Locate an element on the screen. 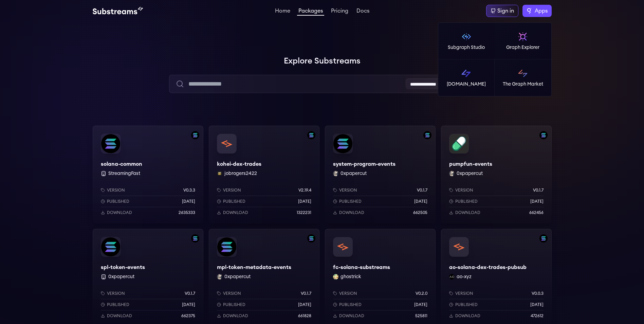 The width and height of the screenshot is (644, 324). img: Substream's logo is located at coordinates (118, 11).